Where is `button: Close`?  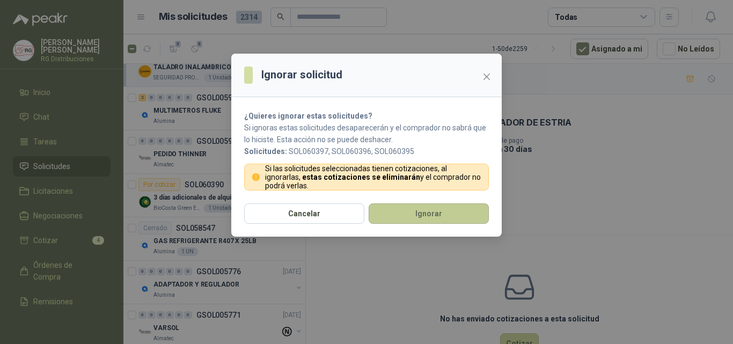 button: Close is located at coordinates (487, 77).